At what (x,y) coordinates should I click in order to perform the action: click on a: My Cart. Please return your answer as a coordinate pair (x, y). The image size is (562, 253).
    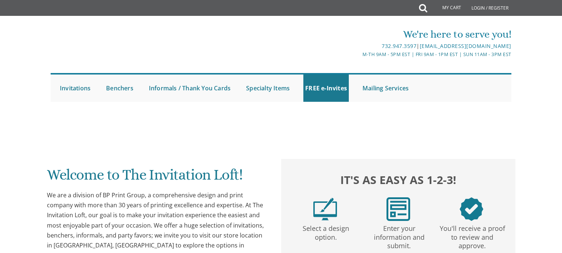
    Looking at the image, I should click on (446, 8).